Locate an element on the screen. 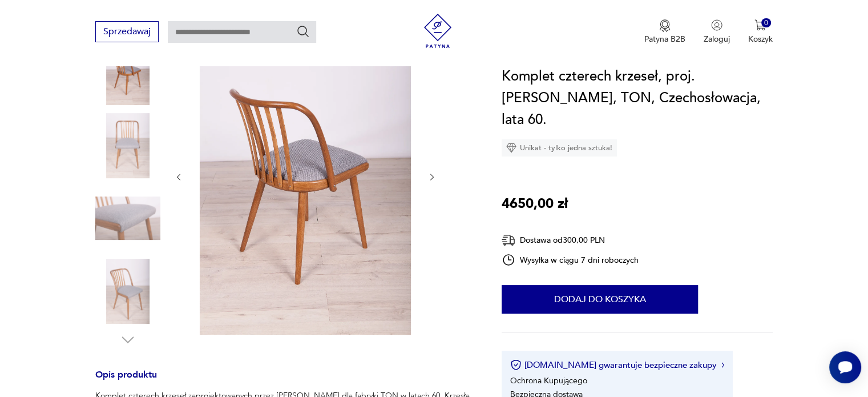 The height and width of the screenshot is (397, 868). a: Sprzedawaj is located at coordinates (127, 32).